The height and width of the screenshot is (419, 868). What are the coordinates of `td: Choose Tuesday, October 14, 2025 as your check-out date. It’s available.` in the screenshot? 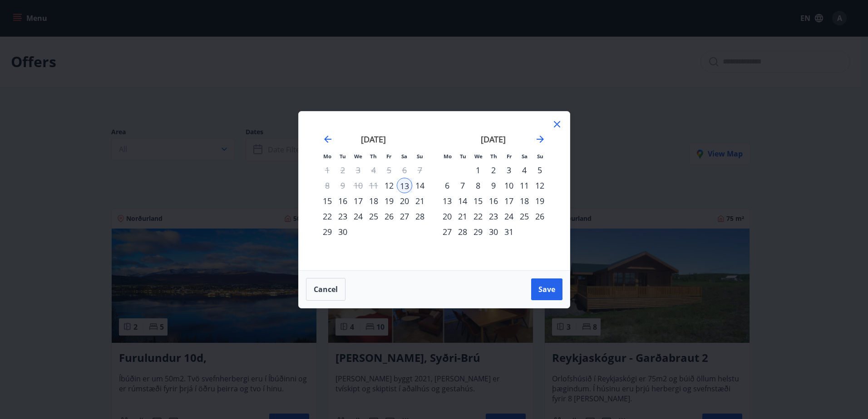 It's located at (462, 201).